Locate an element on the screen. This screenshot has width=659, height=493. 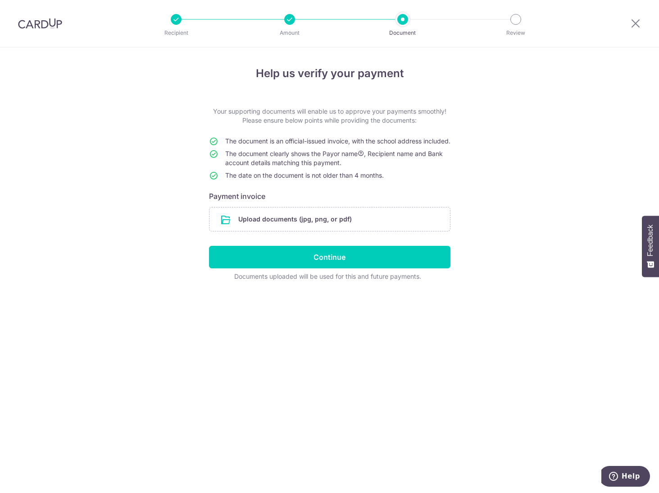
h4: Help us verify your payment is located at coordinates (330, 73).